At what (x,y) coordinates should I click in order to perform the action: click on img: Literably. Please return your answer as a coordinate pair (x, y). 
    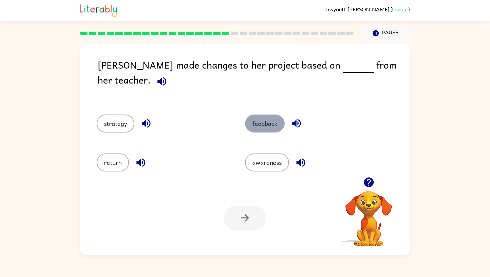
    Looking at the image, I should click on (98, 10).